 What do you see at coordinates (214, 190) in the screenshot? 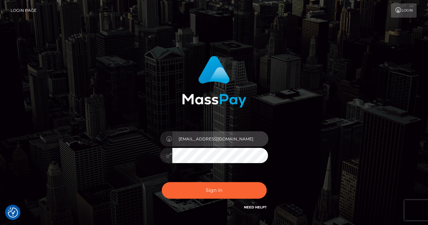
I see `button: Sign in` at bounding box center [214, 190].